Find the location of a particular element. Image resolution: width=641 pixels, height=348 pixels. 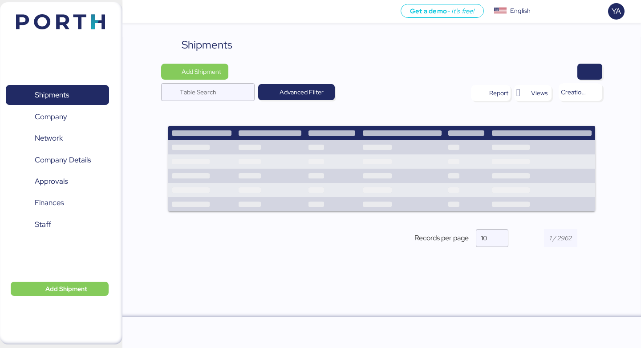

div: Report is located at coordinates (498, 93).